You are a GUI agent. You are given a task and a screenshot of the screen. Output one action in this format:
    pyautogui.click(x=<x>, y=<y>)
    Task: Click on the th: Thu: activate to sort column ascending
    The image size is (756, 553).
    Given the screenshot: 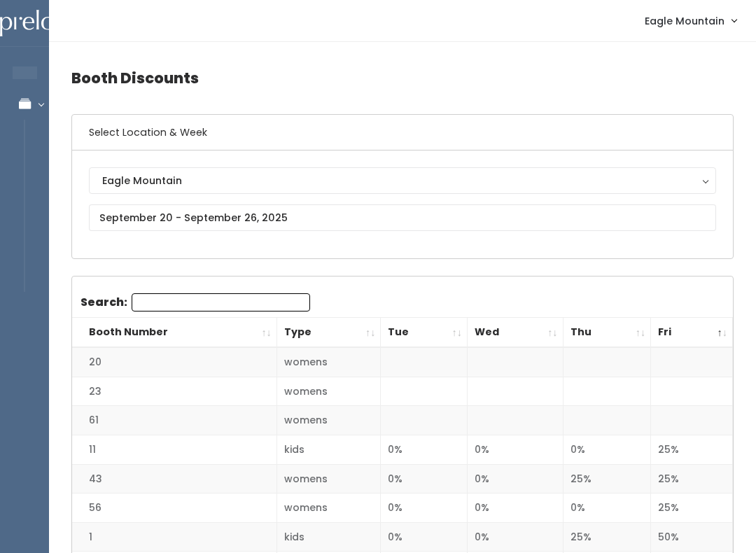 What is the action you would take?
    pyautogui.click(x=607, y=333)
    